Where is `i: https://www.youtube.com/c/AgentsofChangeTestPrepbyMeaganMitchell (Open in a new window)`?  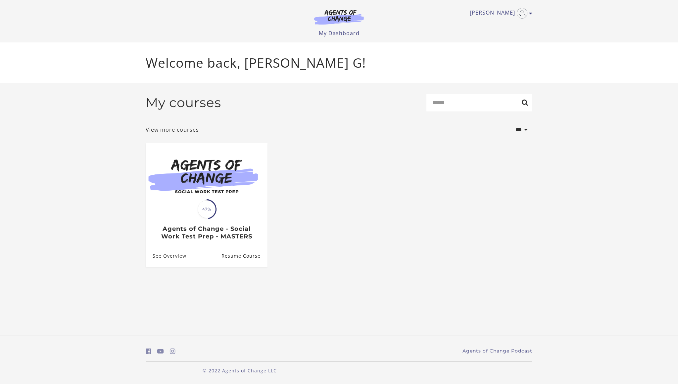 i: https://www.youtube.com/c/AgentsofChangeTestPrepbyMeaganMitchell (Open in a new window) is located at coordinates (161, 351).